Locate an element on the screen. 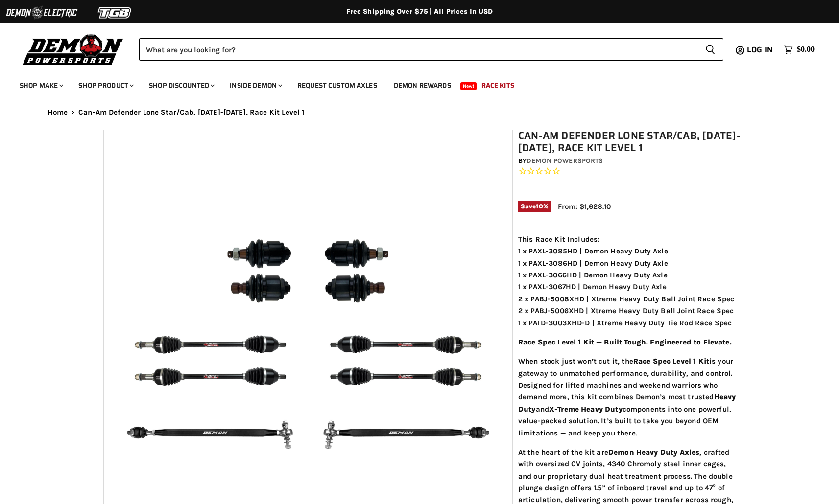  b: Race Spec Level 1 Kit is located at coordinates (671, 361).